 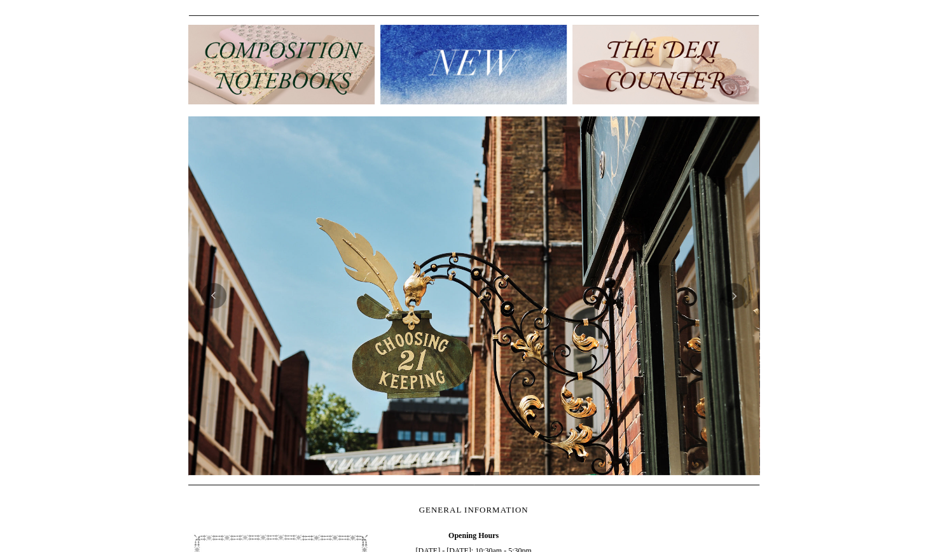 What do you see at coordinates (473, 64) in the screenshot?
I see `img: New.jpg__PID:f73bdf93-380a-4a35-bcfe-7823039498e1` at bounding box center [473, 64].